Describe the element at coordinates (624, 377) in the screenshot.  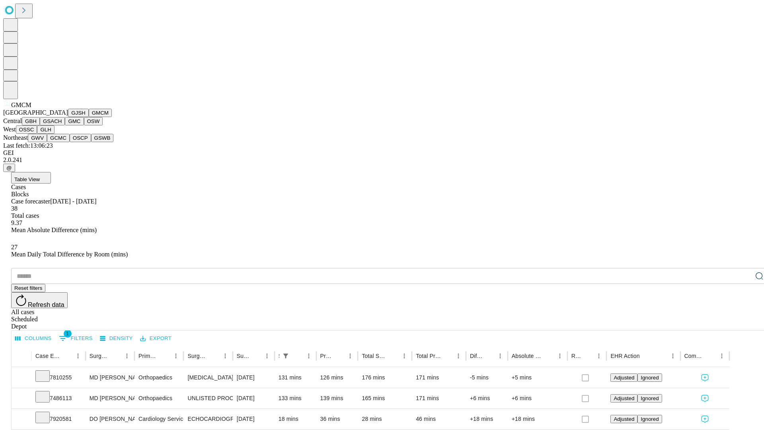
I see `button: Adjusted` at that location.